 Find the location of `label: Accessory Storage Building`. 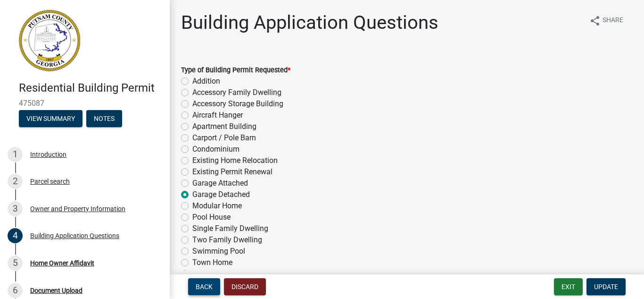

label: Accessory Storage Building is located at coordinates (238, 104).